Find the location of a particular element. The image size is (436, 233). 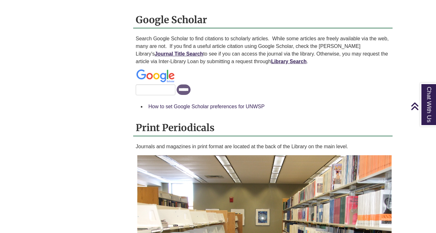

strong: Journal Title Search is located at coordinates (179, 54).